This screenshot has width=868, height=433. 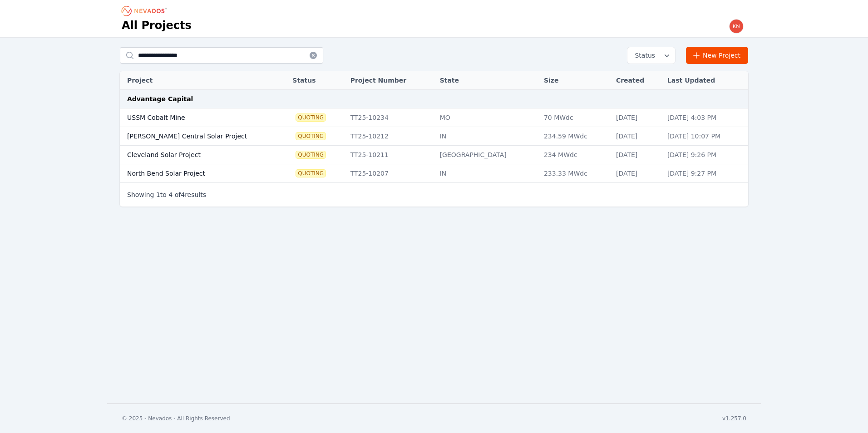 I want to click on td: TT25-10234, so click(x=391, y=118).